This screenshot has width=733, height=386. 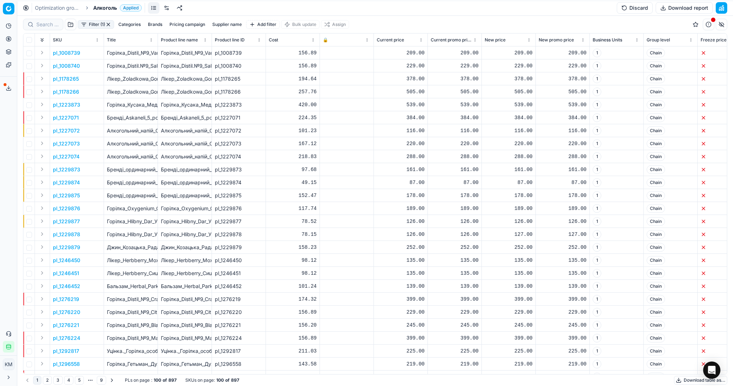 I want to click on div: Open Intercom Messenger, so click(x=712, y=370).